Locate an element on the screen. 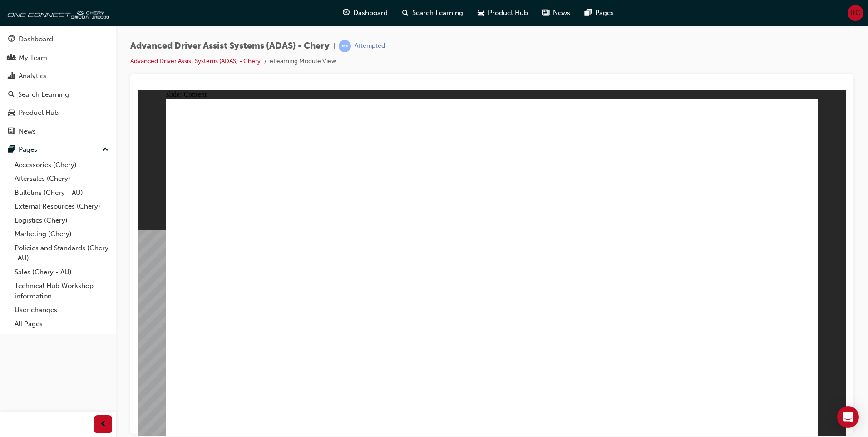  a: External Resources (Chery) is located at coordinates (61, 206).